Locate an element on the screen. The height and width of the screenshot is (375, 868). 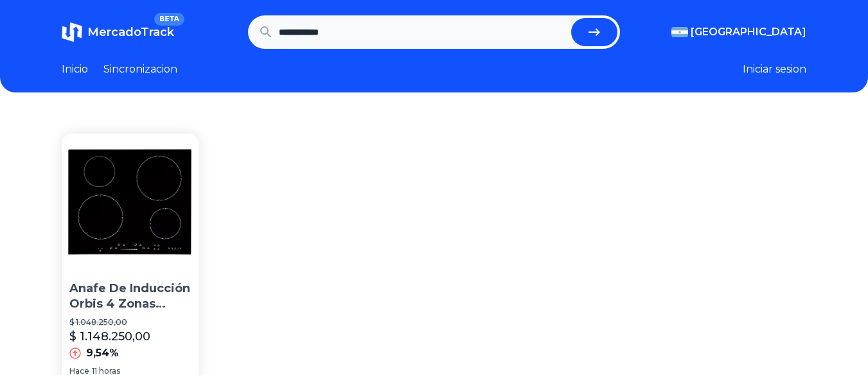
a: Inicio is located at coordinates (74, 70).